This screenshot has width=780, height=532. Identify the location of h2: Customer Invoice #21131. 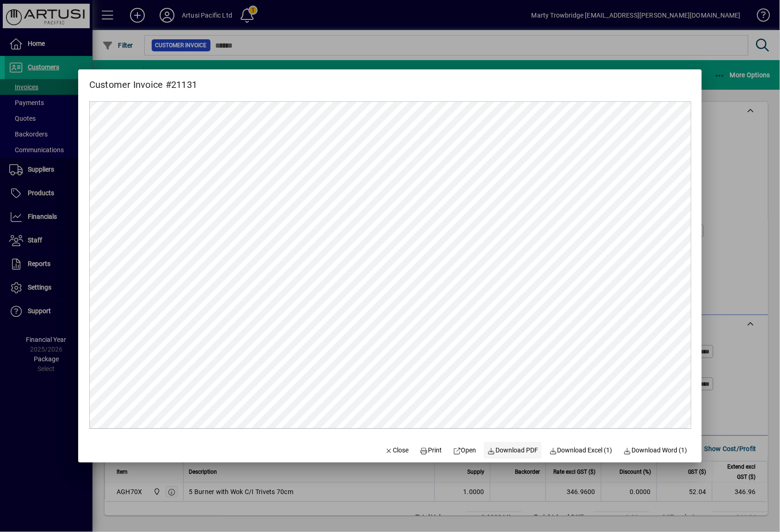
(143, 80).